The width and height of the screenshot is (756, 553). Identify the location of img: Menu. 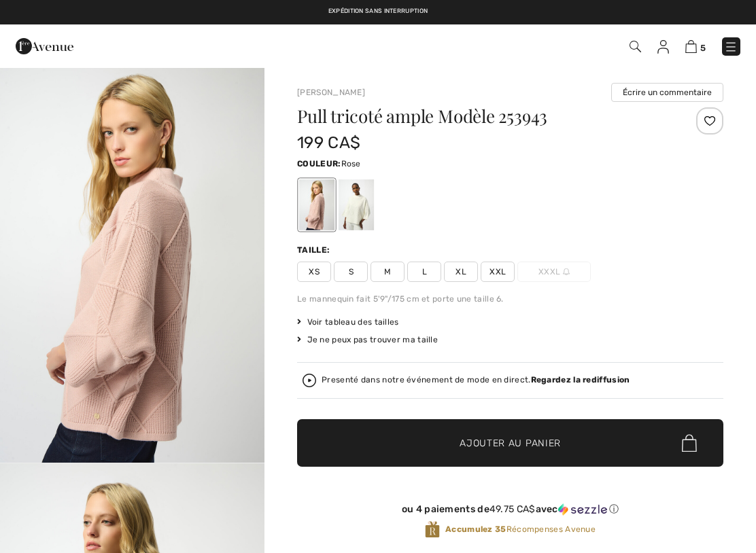
(731, 47).